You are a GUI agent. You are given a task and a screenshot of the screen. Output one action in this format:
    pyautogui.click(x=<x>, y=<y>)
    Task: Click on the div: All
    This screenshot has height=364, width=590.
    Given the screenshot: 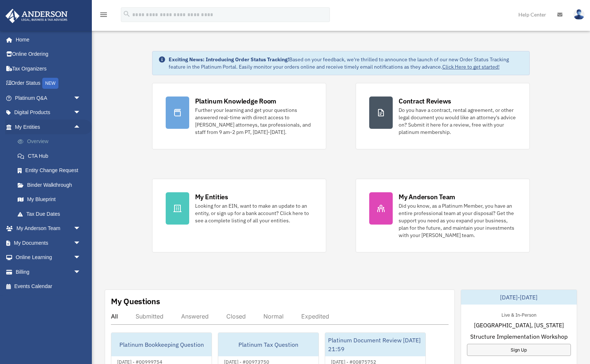 What is the action you would take?
    pyautogui.click(x=114, y=317)
    